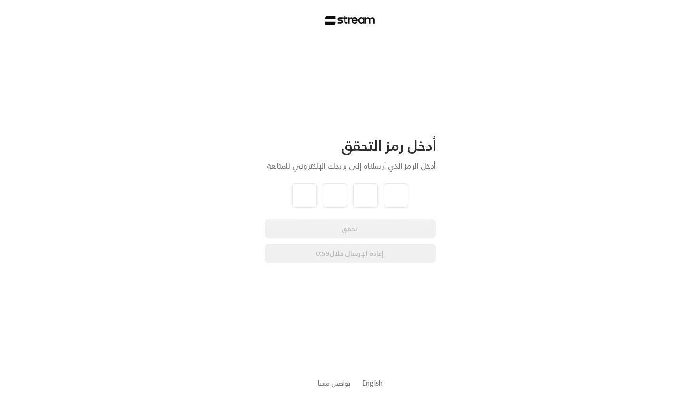 The image size is (700, 407). Describe the element at coordinates (350, 20) in the screenshot. I see `img: Stream Logo` at that location.